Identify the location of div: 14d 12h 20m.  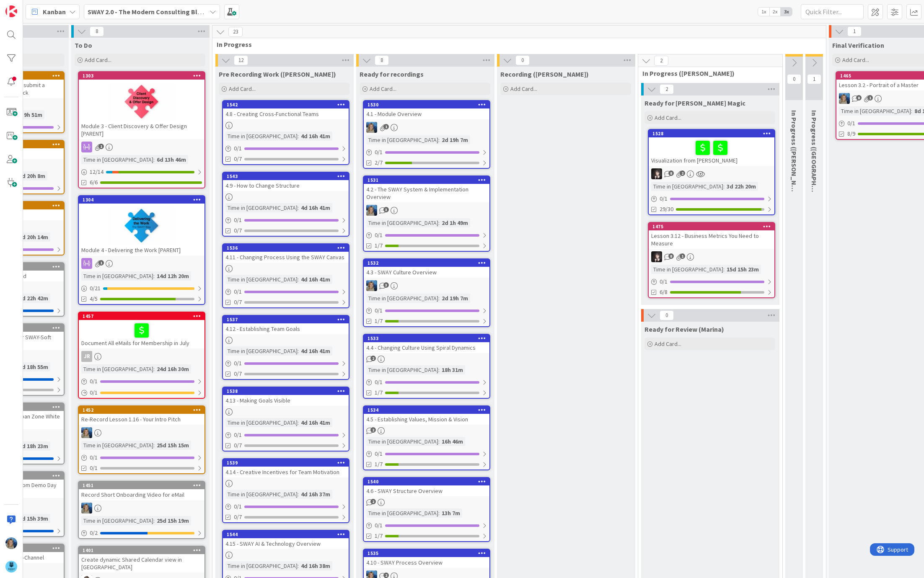
(173, 276).